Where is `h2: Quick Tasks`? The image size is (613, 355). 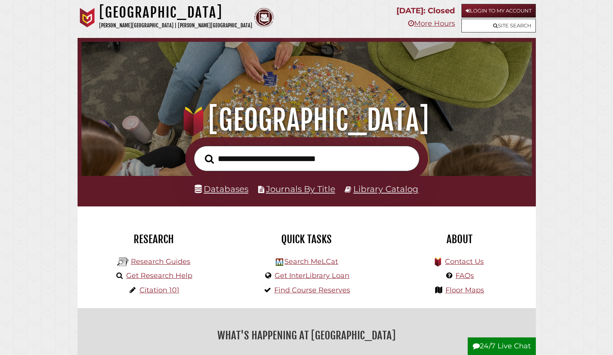
h2: Quick Tasks is located at coordinates (306, 240).